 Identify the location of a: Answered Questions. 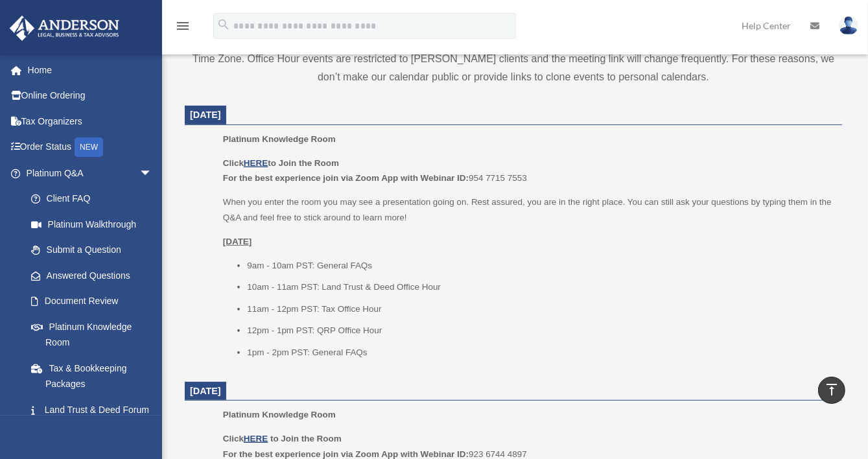
(94, 275).